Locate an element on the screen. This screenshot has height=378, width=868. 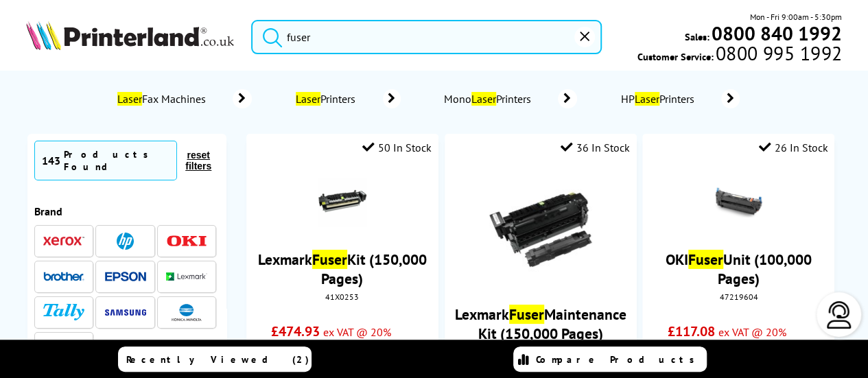
a: LexmarkFuserKit (150,000 Pages) is located at coordinates (342, 269).